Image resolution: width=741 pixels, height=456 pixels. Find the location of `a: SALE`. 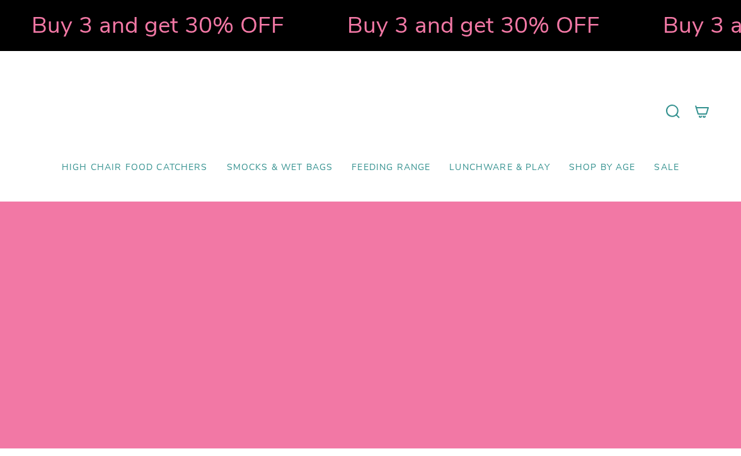

a: SALE is located at coordinates (667, 168).